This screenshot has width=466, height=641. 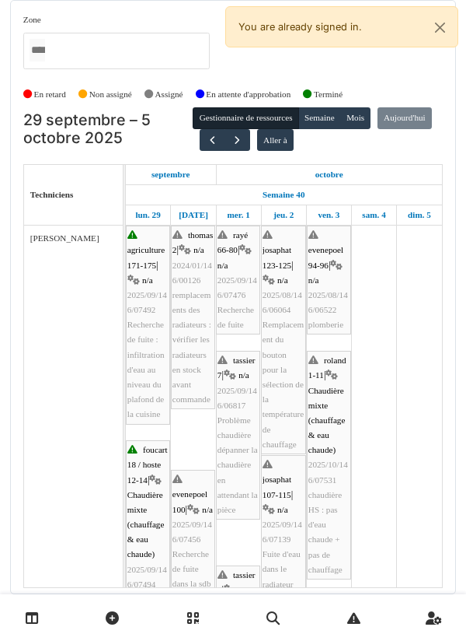 I want to click on a: 2 octobre 2025, so click(x=284, y=215).